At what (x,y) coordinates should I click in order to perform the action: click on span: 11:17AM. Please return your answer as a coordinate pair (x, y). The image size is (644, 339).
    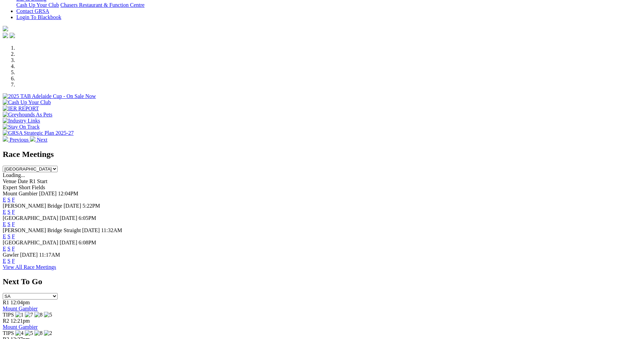
    Looking at the image, I should click on (50, 254).